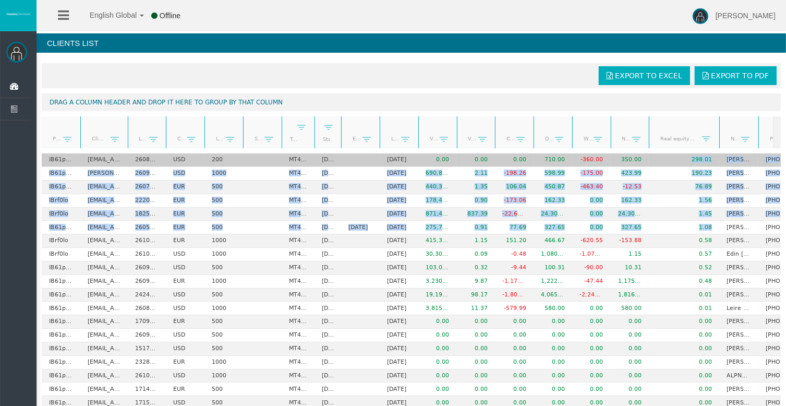  Describe the element at coordinates (546, 138) in the screenshot. I see `a: Deposits` at that location.